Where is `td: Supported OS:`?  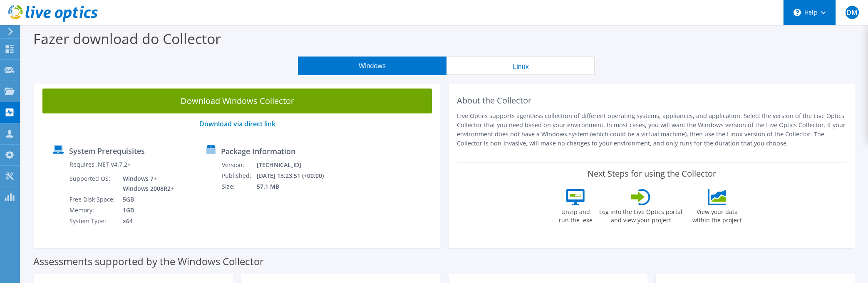
td: Supported OS: is located at coordinates (93, 184).